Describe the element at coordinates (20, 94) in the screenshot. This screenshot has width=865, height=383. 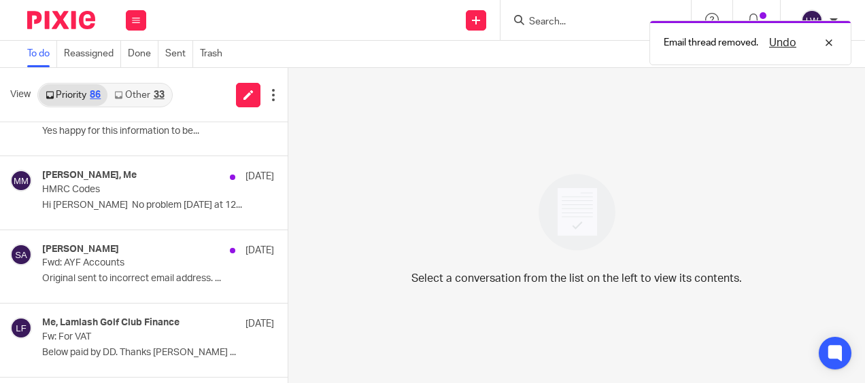
I see `span: View` at that location.